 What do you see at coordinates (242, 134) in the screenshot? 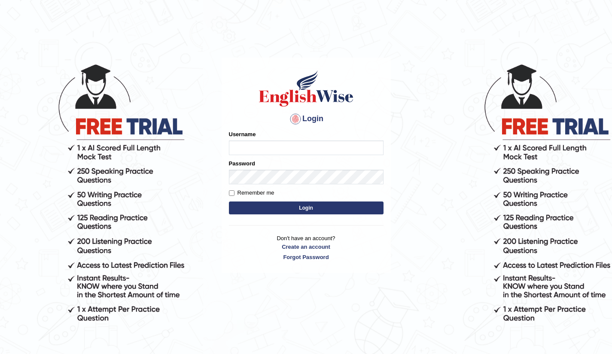
I see `label: Username` at bounding box center [242, 134].